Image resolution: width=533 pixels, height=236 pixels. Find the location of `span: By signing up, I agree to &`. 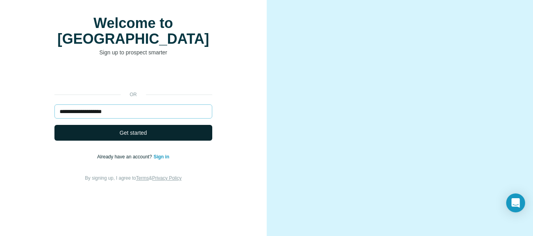

span: By signing up, I agree to & is located at coordinates (133, 178).